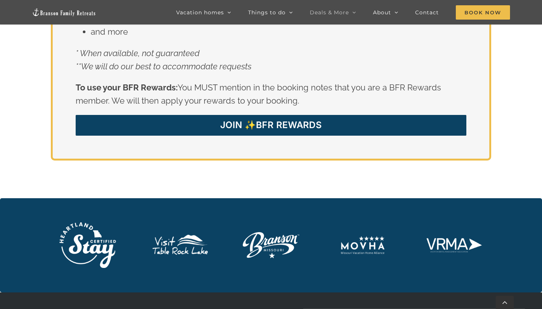 The image size is (542, 309). Describe the element at coordinates (329, 12) in the screenshot. I see `span: Deals & More` at that location.